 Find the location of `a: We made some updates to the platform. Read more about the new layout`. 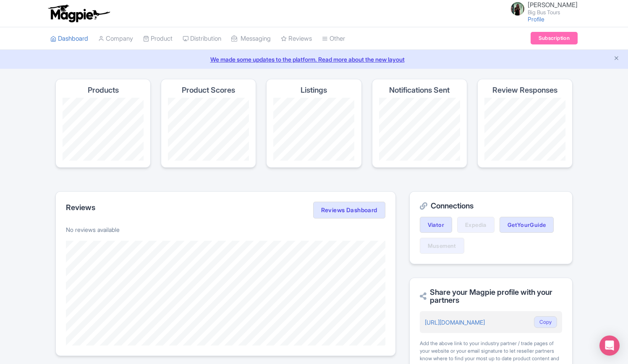

a: We made some updates to the platform. Read more about the new layout is located at coordinates (314, 59).